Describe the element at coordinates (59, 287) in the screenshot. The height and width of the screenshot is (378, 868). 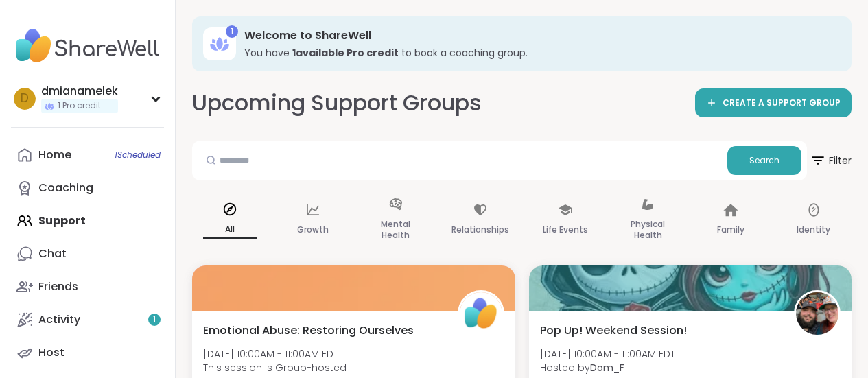
I see `div: Friends` at that location.